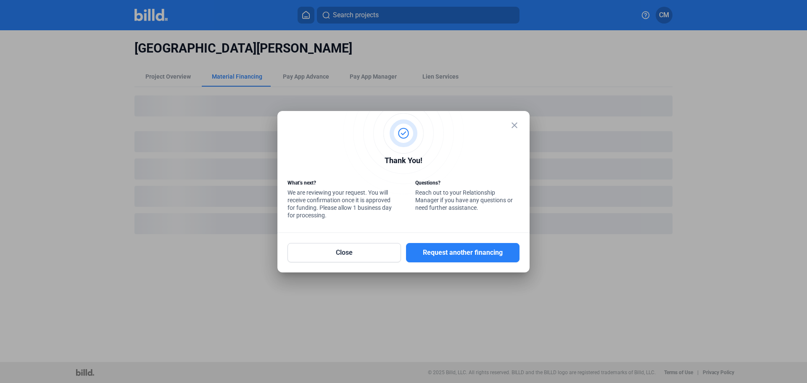  I want to click on mat-icon: close, so click(515, 125).